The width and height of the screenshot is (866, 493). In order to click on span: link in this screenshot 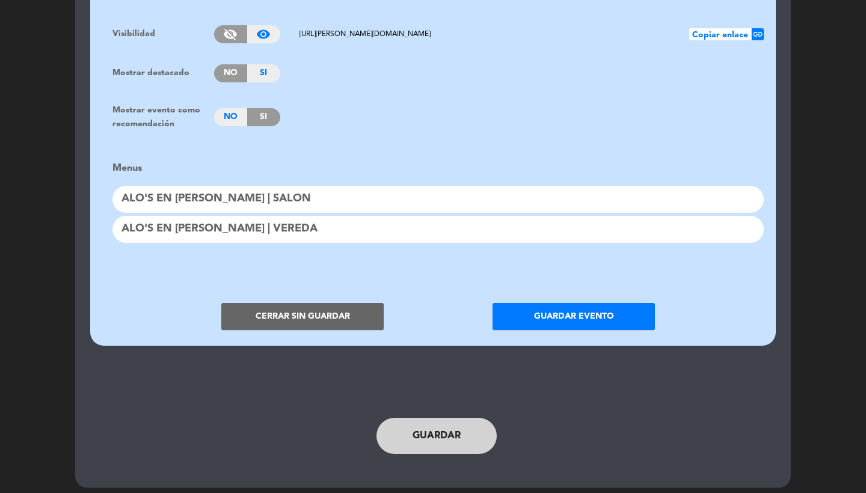, I will do `click(758, 34)`.